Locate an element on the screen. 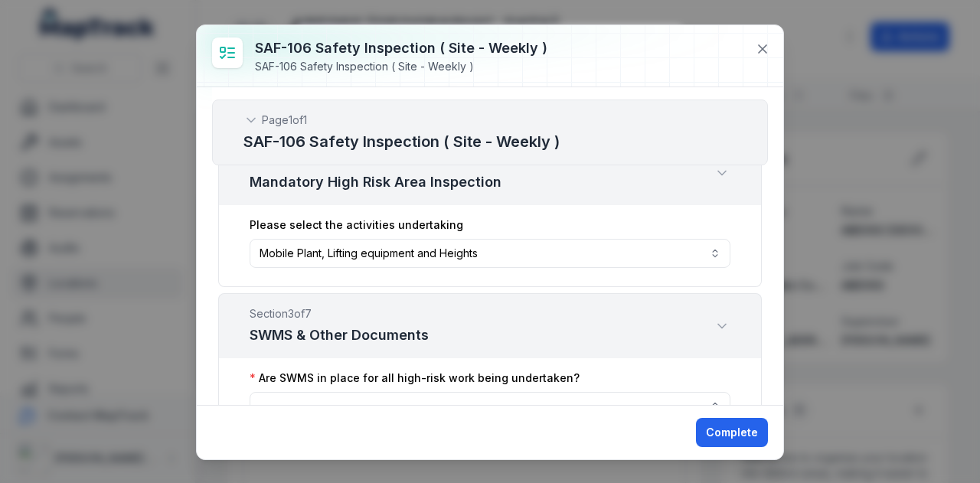 Image resolution: width=980 pixels, height=483 pixels. span: Page 1 of 1 is located at coordinates (284, 121).